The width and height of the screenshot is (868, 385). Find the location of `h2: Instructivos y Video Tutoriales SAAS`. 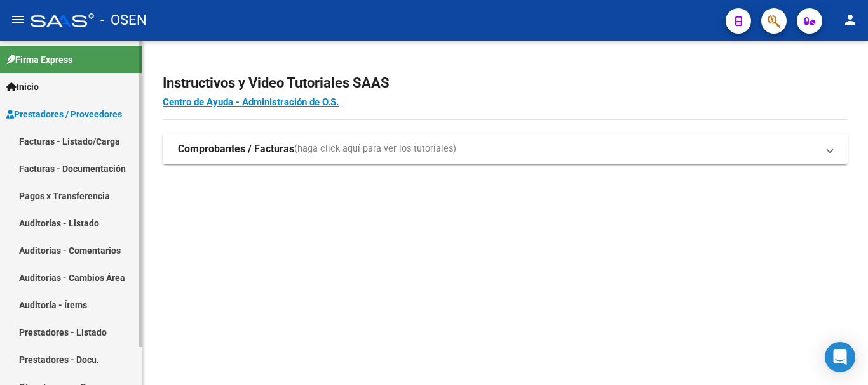

h2: Instructivos y Video Tutoriales SAAS is located at coordinates (505, 83).